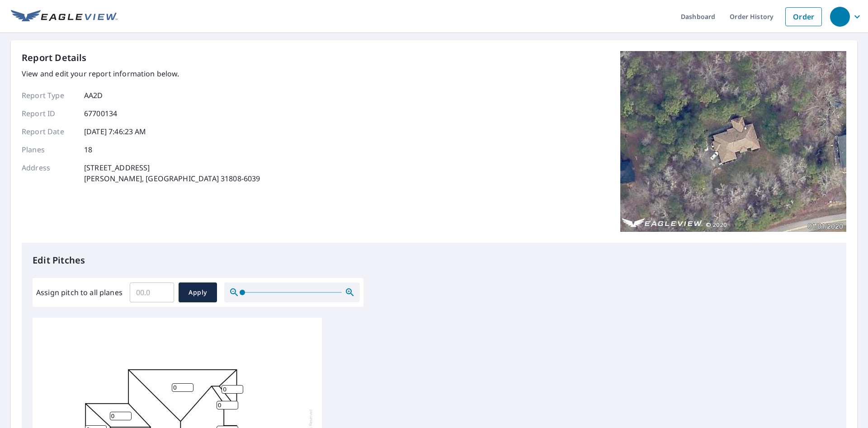 The width and height of the screenshot is (868, 428). What do you see at coordinates (733, 141) in the screenshot?
I see `img: Top image` at bounding box center [733, 141].